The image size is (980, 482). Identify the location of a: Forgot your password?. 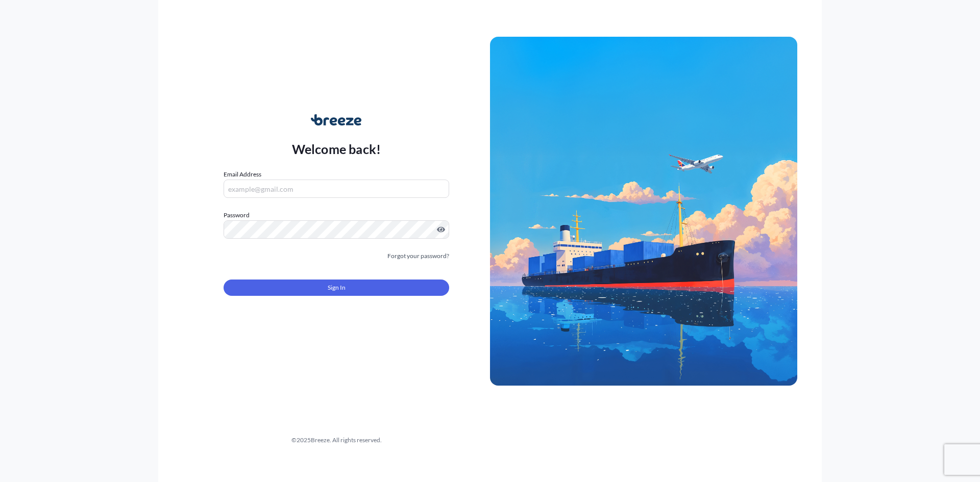
(418, 256).